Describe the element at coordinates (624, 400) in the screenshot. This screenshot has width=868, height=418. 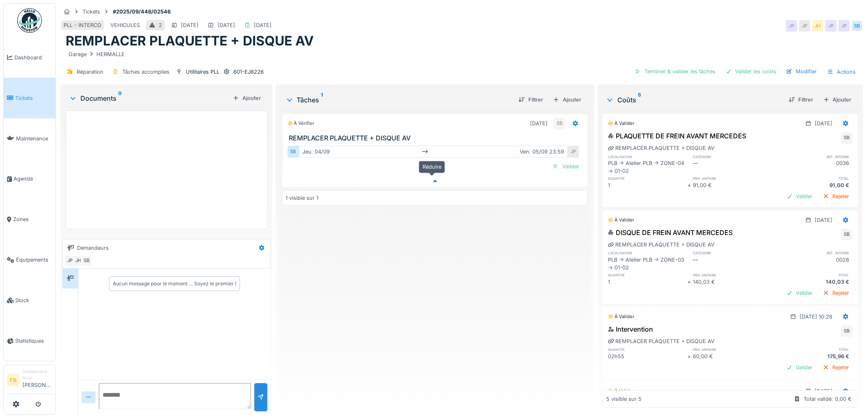
I see `div: 5 visible sur 5` at that location.